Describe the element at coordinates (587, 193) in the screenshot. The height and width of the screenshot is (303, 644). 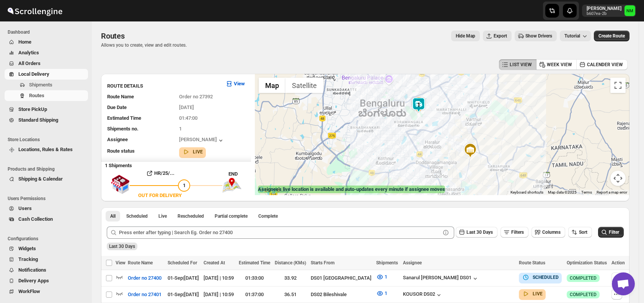
I see `a: Terms (opens in new tab)` at that location.